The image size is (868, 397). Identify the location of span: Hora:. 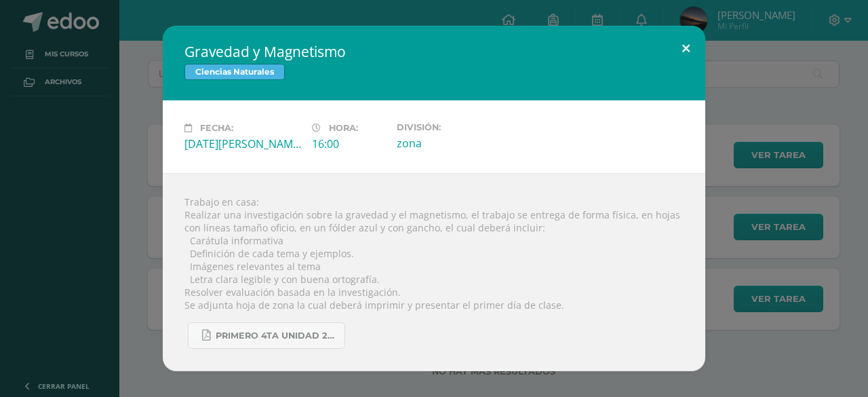
(343, 128).